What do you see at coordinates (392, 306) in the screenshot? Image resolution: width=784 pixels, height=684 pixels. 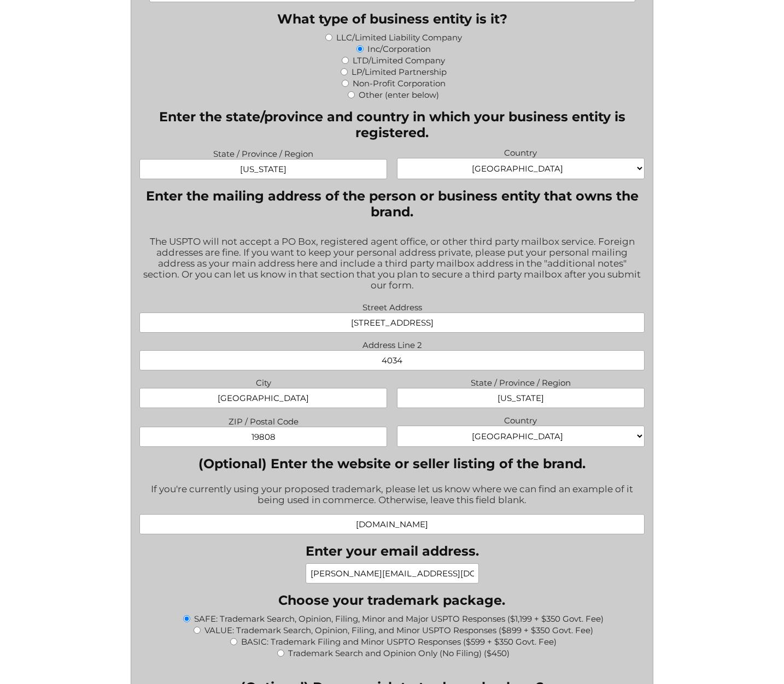 I see `label: Street Address` at bounding box center [392, 306].